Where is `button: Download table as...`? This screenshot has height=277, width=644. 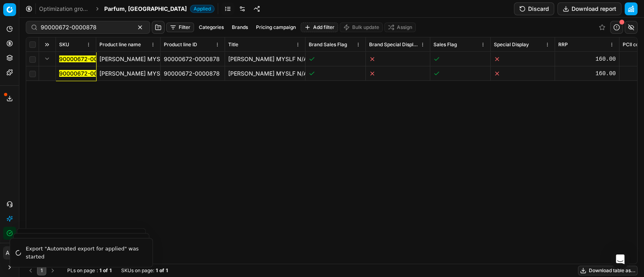
button: Download table as... is located at coordinates (607, 270).